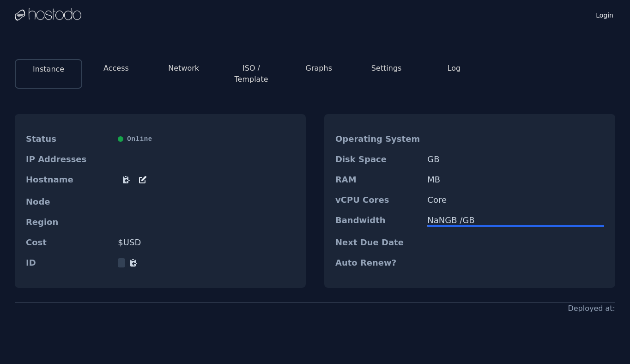  I want to click on dt: Operating System, so click(377, 139).